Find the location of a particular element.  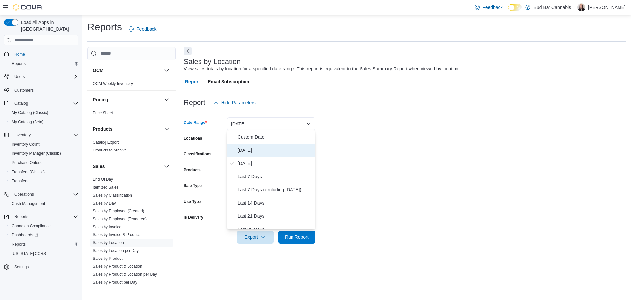

span: Sales by Product per Day is located at coordinates (115, 282).